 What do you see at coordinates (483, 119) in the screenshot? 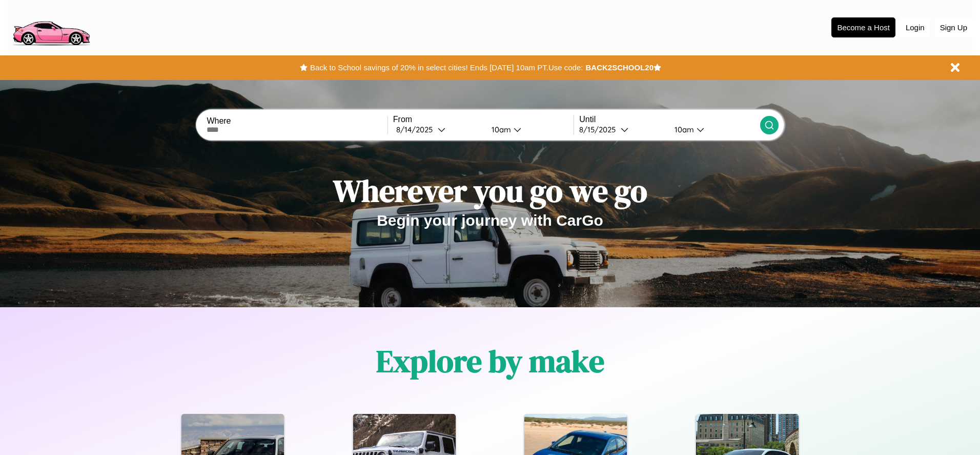
I see `label: From` at bounding box center [483, 119].